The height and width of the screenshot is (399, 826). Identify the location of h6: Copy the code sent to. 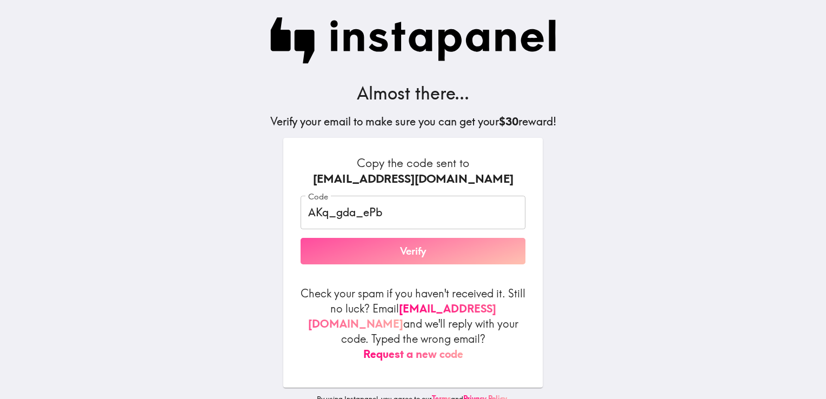
(413, 171).